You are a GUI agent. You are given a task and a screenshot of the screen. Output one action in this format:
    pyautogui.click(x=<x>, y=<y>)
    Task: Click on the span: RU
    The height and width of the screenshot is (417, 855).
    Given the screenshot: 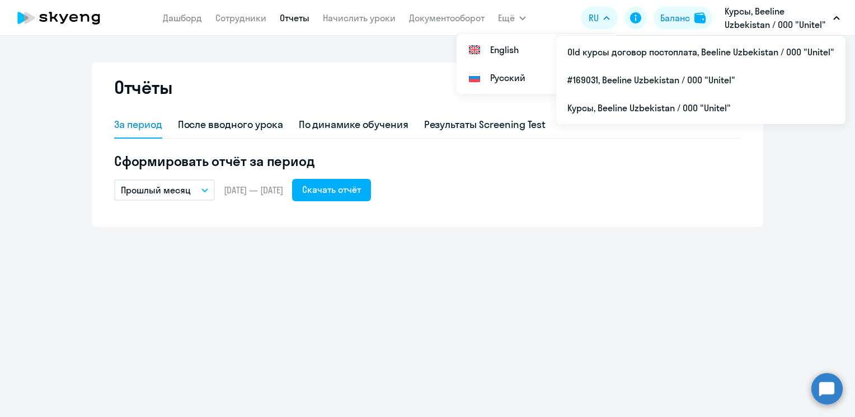 What is the action you would take?
    pyautogui.click(x=594, y=18)
    